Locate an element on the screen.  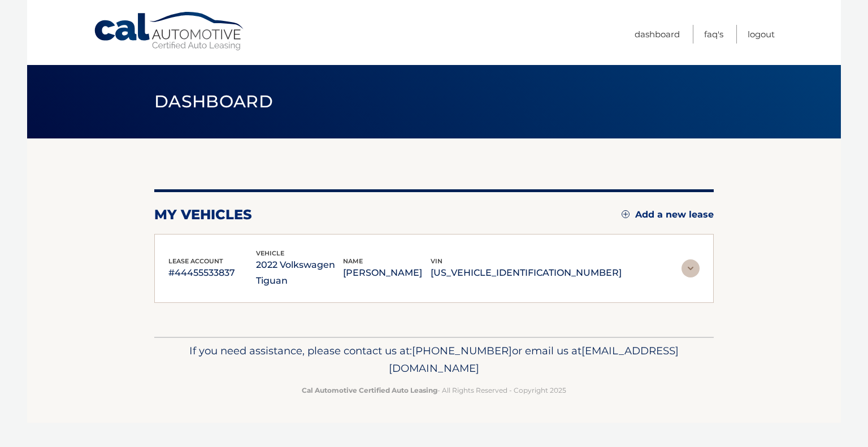
p: #44455533837 is located at coordinates (212, 273).